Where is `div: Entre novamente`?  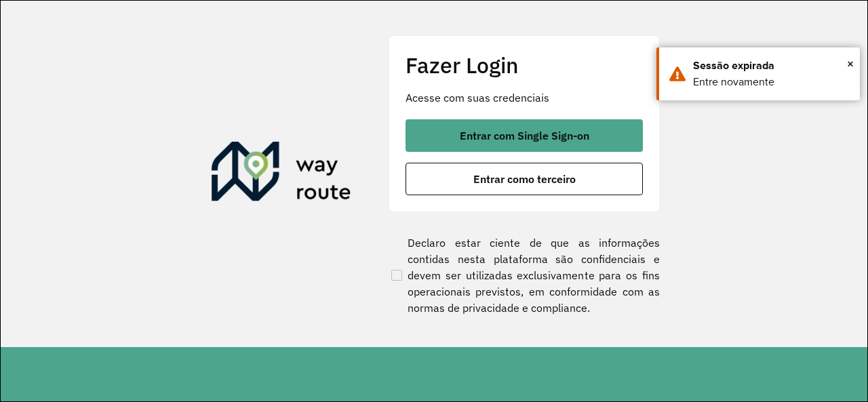
div: Entre novamente is located at coordinates (771, 82).